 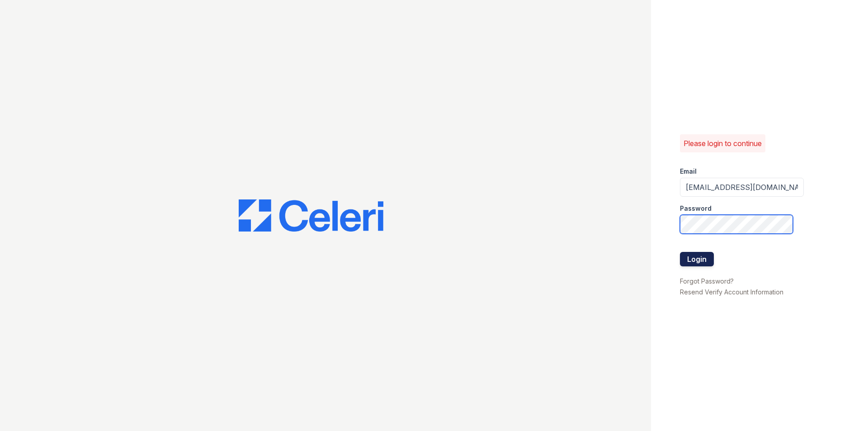 What do you see at coordinates (722, 143) in the screenshot?
I see `p: Please login to continue` at bounding box center [722, 143].